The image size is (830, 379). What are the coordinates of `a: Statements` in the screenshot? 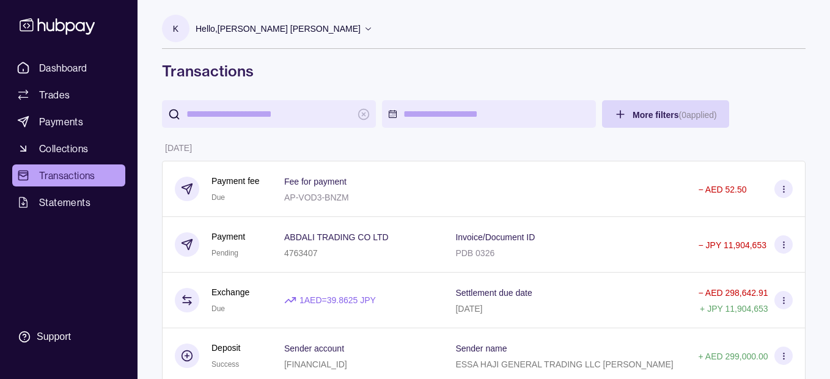 It's located at (68, 202).